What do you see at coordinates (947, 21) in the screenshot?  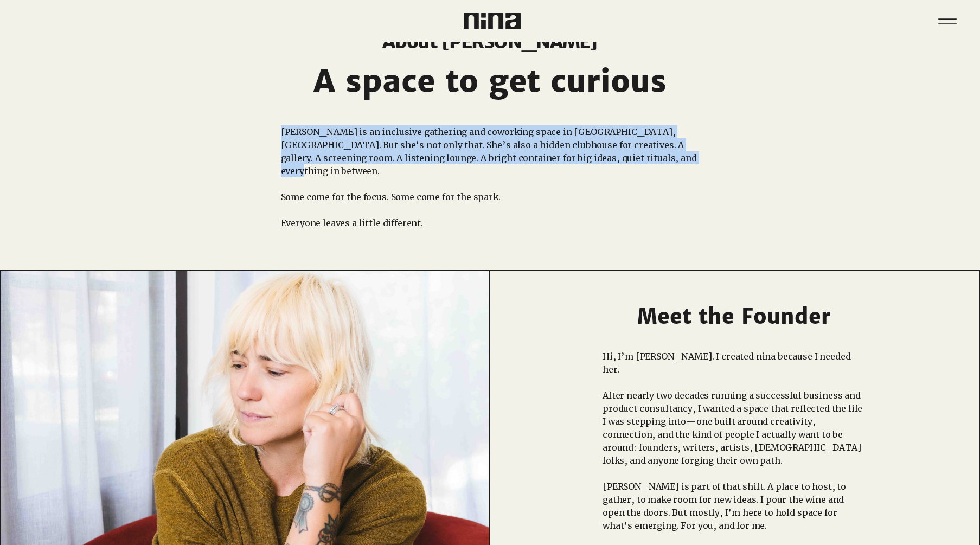 I see `button: Menu` at bounding box center [947, 21].